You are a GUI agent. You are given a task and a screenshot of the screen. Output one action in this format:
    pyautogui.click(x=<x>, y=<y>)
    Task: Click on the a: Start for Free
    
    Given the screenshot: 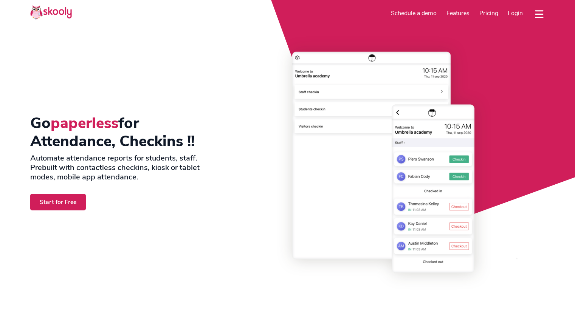 What is the action you would take?
    pyautogui.click(x=58, y=202)
    